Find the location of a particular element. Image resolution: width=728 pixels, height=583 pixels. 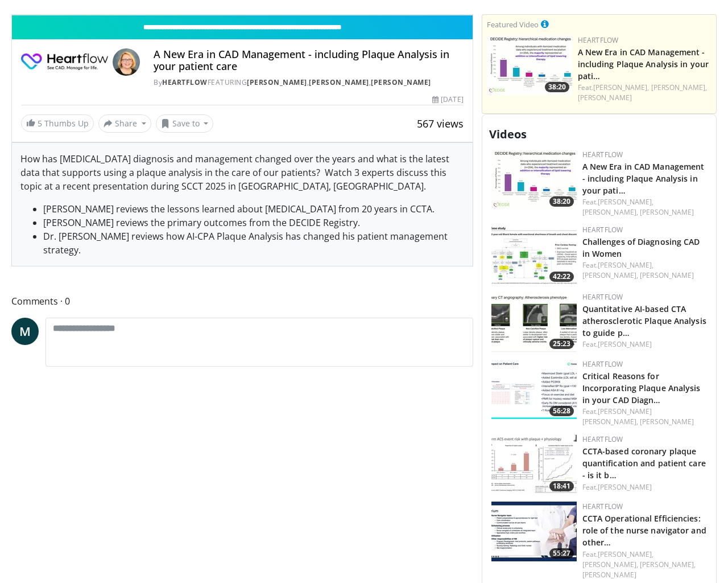

a: CCTA-based coronary plaque quantification and patient care - is it b… is located at coordinates (644, 462).